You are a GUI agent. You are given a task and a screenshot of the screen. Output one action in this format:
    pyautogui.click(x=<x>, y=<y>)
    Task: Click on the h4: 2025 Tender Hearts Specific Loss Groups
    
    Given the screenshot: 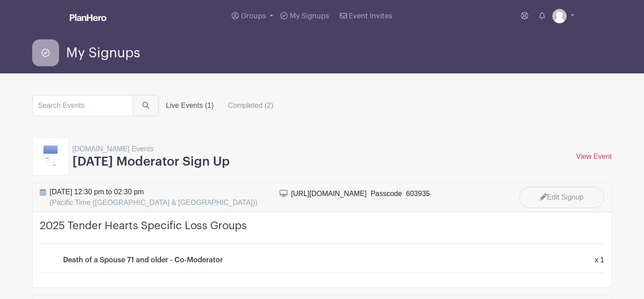 What is the action you would take?
    pyautogui.click(x=322, y=231)
    